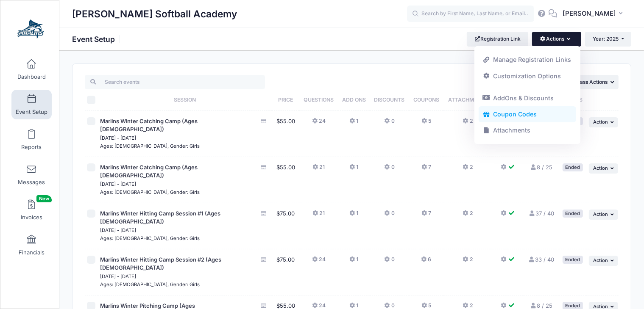 The image size is (644, 309). I want to click on span: Add Ons, so click(354, 99).